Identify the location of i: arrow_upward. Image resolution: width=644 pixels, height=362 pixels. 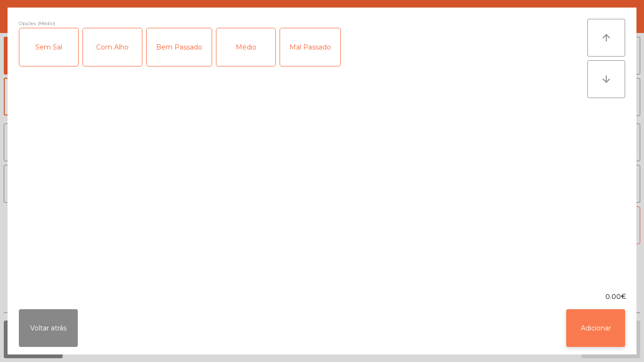
(606, 38).